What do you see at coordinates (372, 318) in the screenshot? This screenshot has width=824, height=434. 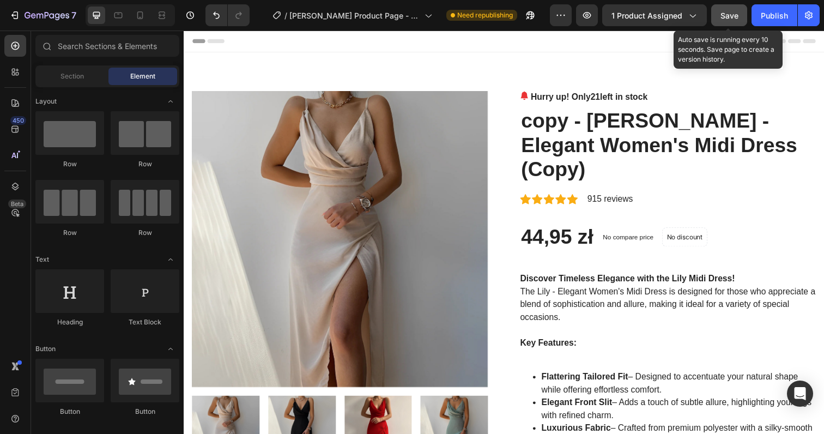 I see `strong: Key Features:` at bounding box center [372, 318].